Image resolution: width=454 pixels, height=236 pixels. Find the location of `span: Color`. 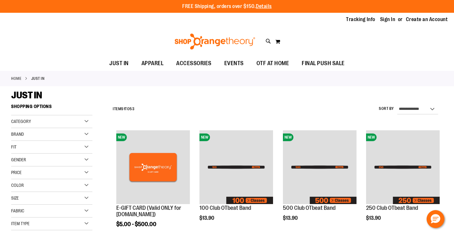

span: Color is located at coordinates (18, 185).